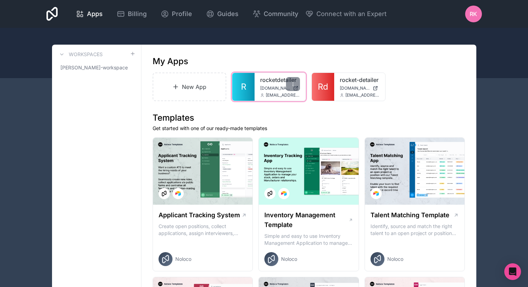 Image resolution: width=528 pixels, height=287 pixels. Describe the element at coordinates (243, 87) in the screenshot. I see `a: R` at that location.